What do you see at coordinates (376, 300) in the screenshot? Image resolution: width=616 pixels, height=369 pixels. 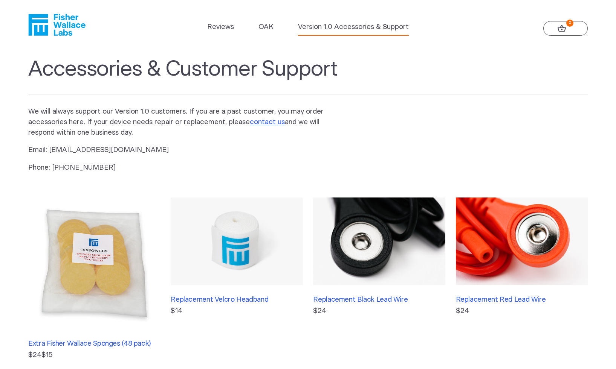 I see `h3: Replacement Black Lead Wire` at bounding box center [376, 300].